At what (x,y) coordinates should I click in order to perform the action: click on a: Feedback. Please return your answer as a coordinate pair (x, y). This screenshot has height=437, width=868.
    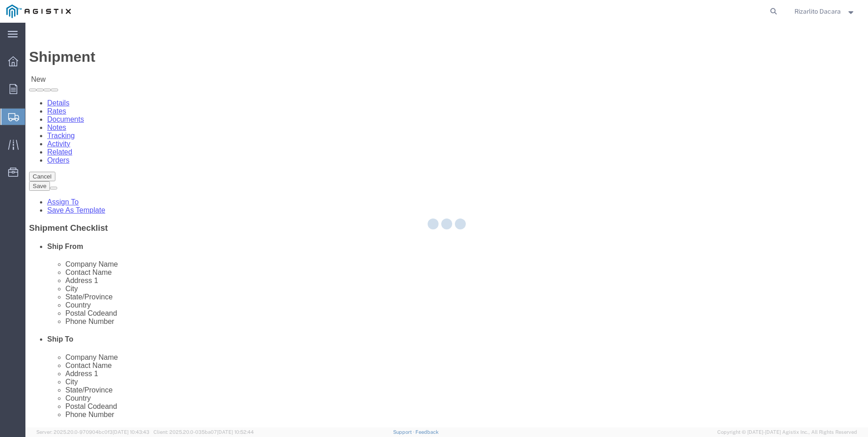
    Looking at the image, I should click on (427, 433).